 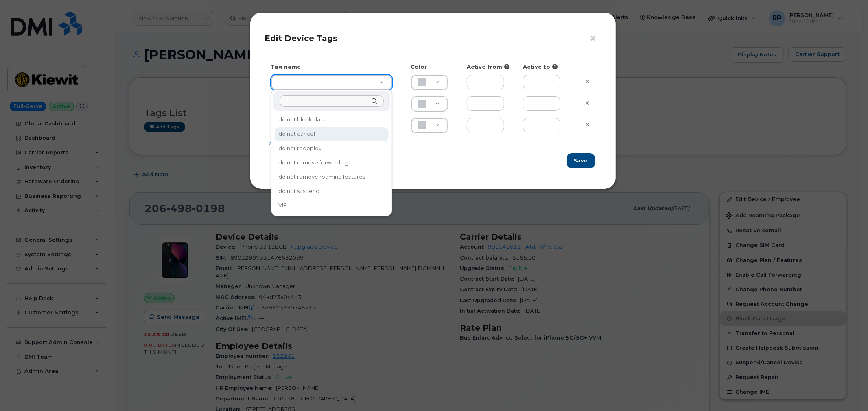 What do you see at coordinates (332, 149) in the screenshot?
I see `div: do not redeploy` at bounding box center [332, 149].